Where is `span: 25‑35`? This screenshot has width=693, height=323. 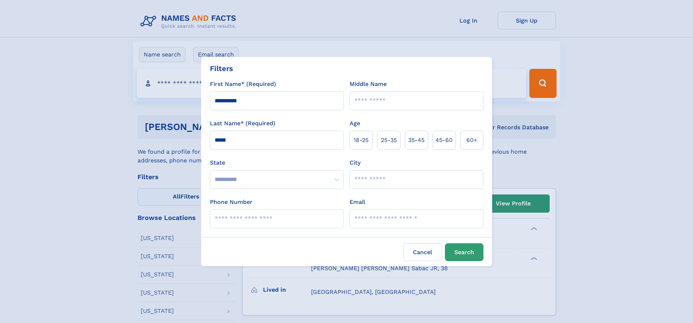
span: 25‑35 is located at coordinates (389, 140).